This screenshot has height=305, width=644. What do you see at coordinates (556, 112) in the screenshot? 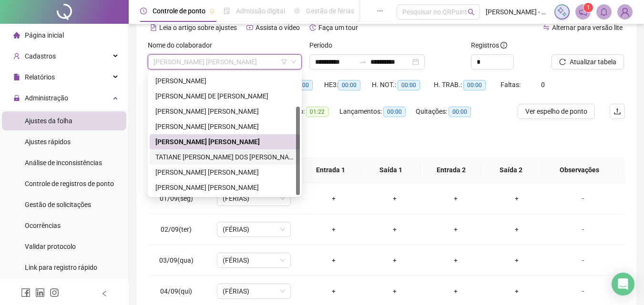
I see `span: Ver espelho de ponto` at bounding box center [556, 112].